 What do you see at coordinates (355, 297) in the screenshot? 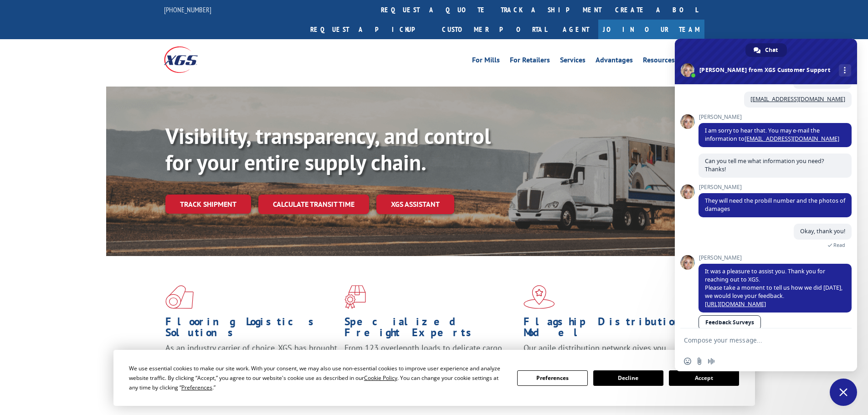
I see `img: xgs-icon-focused-on-flooring-red` at bounding box center [355, 297].